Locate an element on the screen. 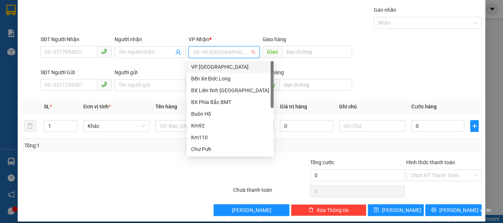 This screenshot has width=503, height=223. span: user-add is located at coordinates (178, 52).